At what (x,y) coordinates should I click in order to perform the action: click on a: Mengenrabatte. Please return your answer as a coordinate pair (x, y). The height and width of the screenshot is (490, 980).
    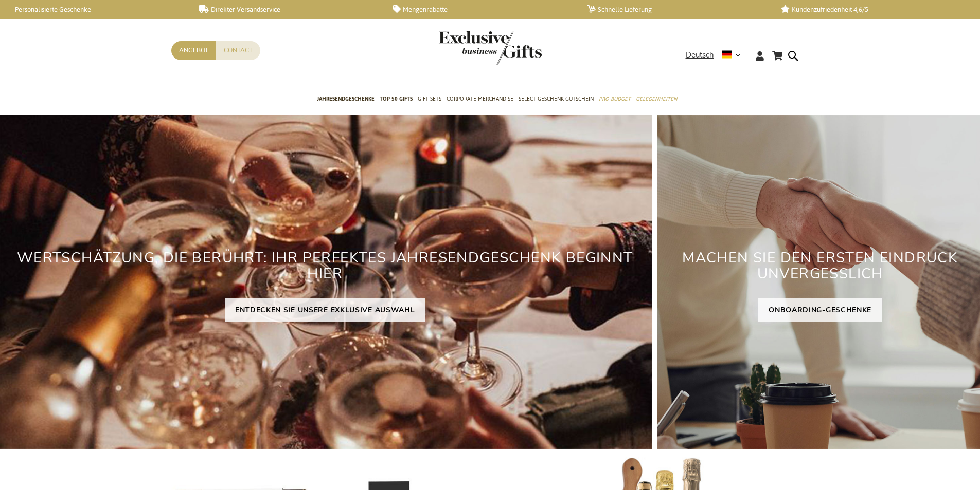
    Looking at the image, I should click on (481, 9).